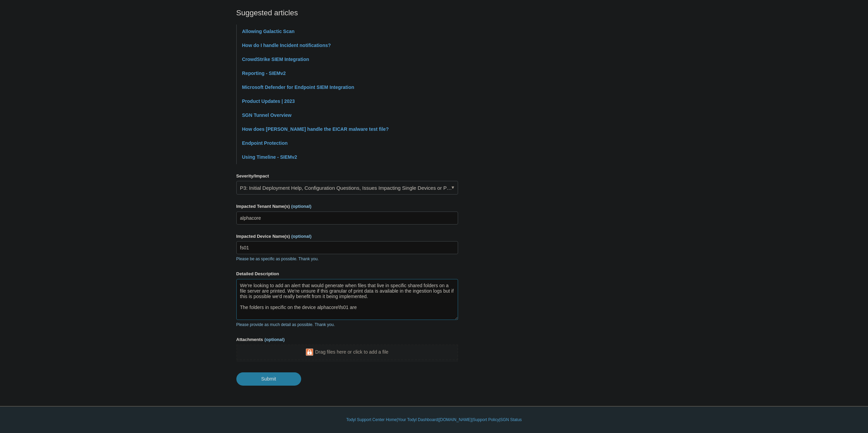 This screenshot has height=433, width=868. Describe the element at coordinates (265, 143) in the screenshot. I see `a: Endpoint Protection` at that location.